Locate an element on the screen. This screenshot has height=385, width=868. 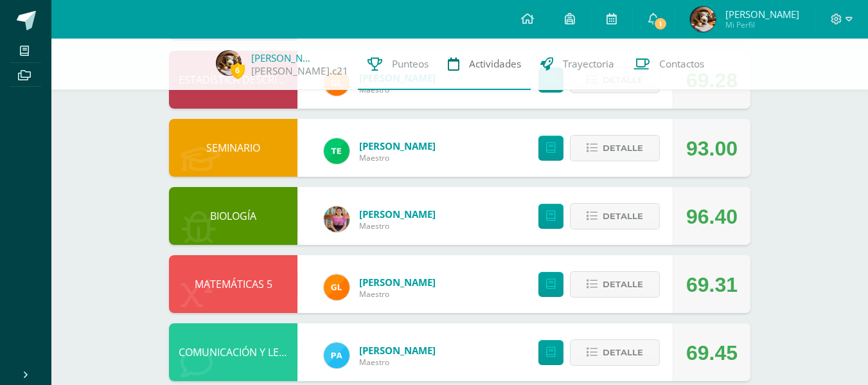
a: Punteos is located at coordinates (398, 64).